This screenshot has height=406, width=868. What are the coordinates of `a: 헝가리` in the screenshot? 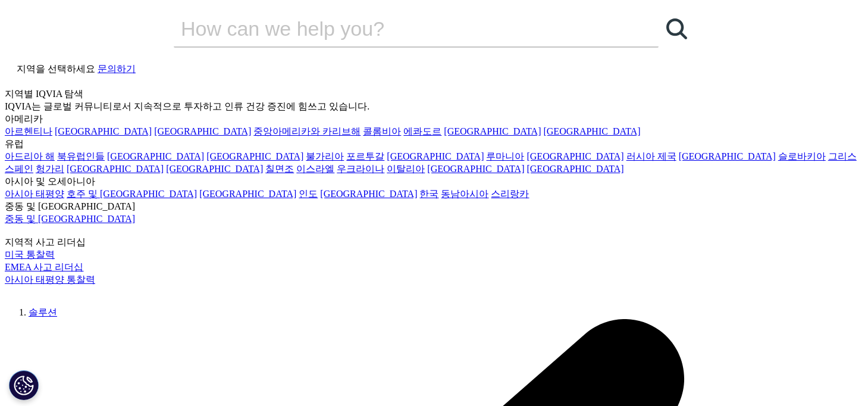 It's located at (50, 168).